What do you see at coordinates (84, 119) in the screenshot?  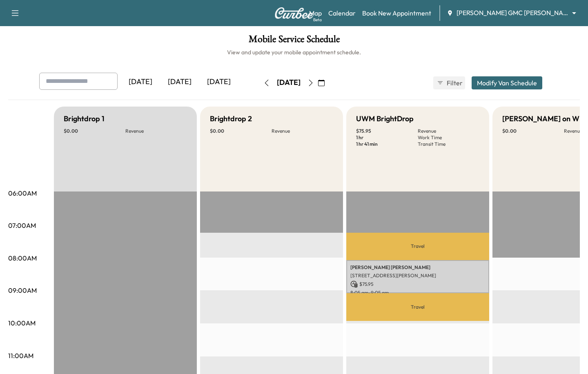 I see `h5: Brightdrop 1` at bounding box center [84, 119].